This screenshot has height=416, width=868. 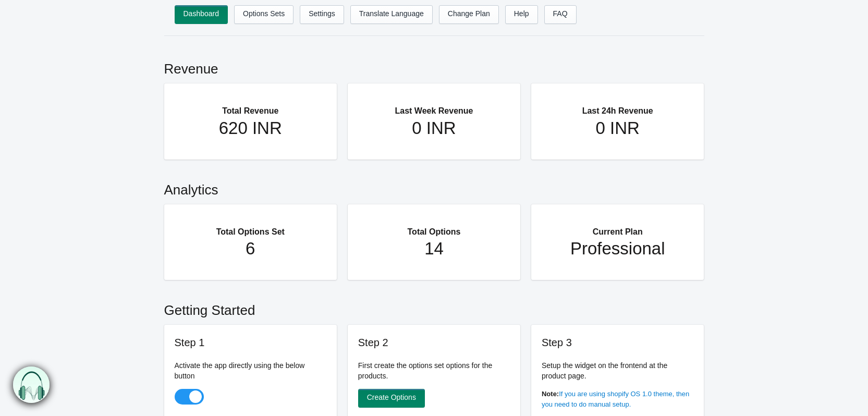 What do you see at coordinates (264, 15) in the screenshot?
I see `a: Options Sets` at bounding box center [264, 15].